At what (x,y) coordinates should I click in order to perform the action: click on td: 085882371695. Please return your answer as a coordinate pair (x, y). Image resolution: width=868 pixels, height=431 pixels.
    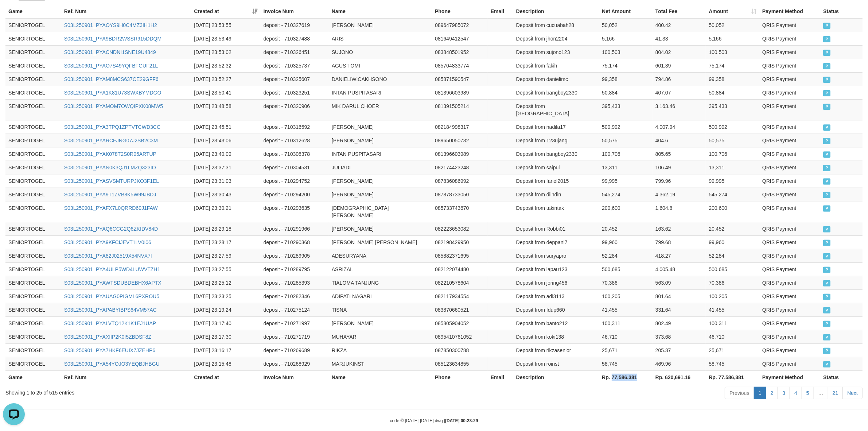
    Looking at the image, I should click on (460, 256).